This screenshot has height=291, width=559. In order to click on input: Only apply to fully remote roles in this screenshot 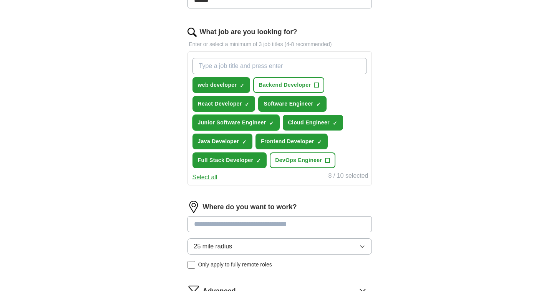, I will do `click(191, 265)`.